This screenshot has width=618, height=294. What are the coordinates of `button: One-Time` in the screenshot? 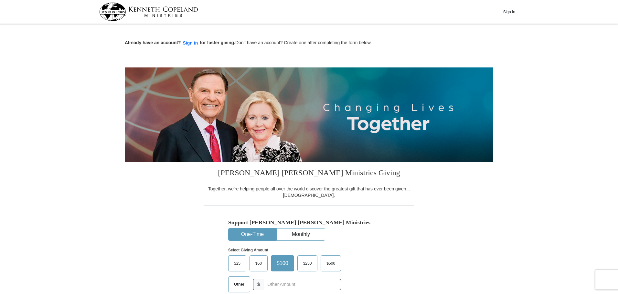 It's located at (252, 235).